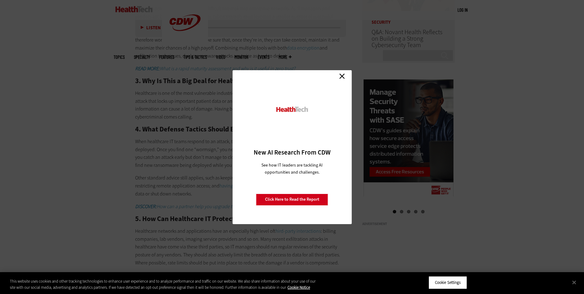 This screenshot has height=294, width=584. I want to click on button: Cookie Settings, so click(448, 283).